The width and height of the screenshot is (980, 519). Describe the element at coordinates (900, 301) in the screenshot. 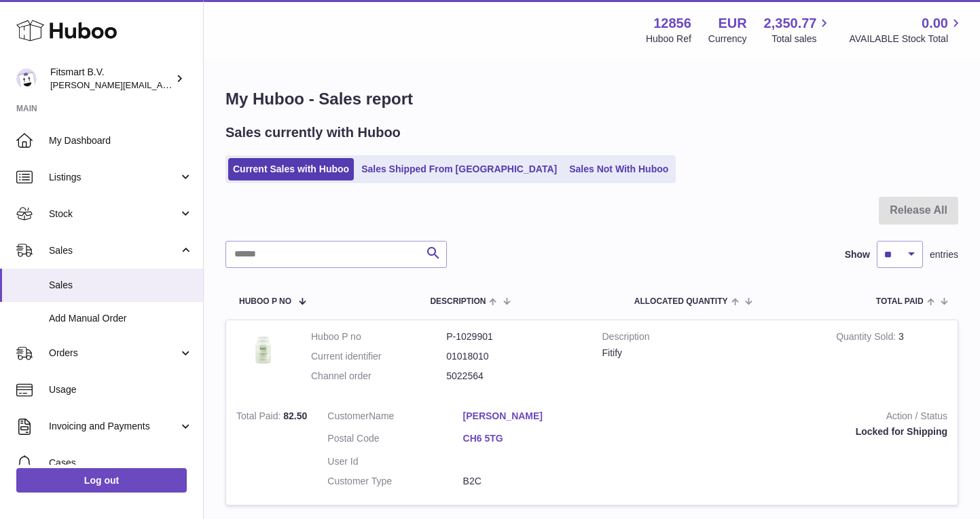

I see `span: Total paid` at that location.